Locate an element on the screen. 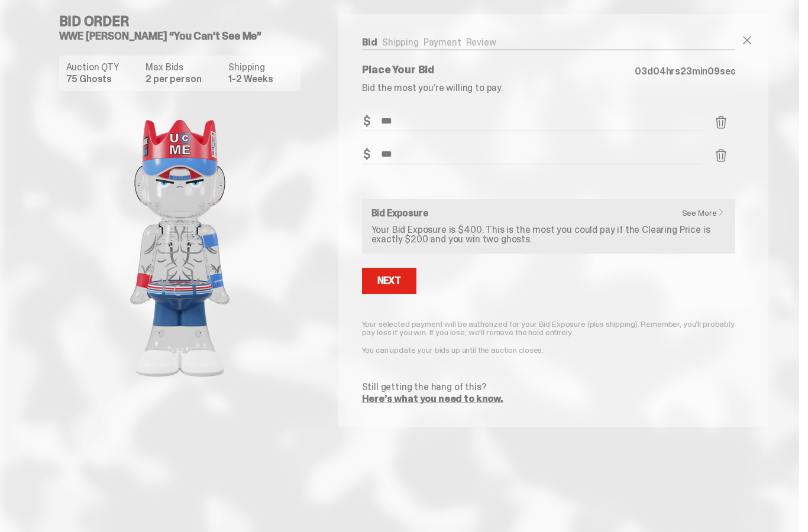 This screenshot has width=808, height=532. a: Bid is located at coordinates (369, 42).